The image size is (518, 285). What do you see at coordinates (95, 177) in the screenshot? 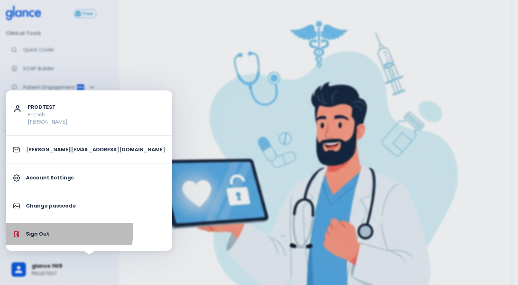
I see `p: Account Settings` at bounding box center [95, 177].